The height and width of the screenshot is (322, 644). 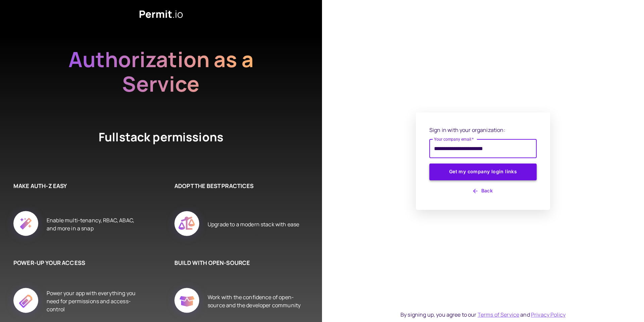 I want to click on div: Enable multi-tenancy, RBAC, ABAC, and more in a snap, so click(x=94, y=224).